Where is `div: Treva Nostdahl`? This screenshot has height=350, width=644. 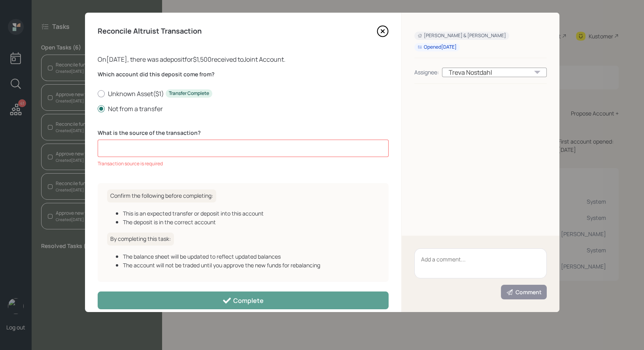
div: Treva Nostdahl is located at coordinates (495, 72).